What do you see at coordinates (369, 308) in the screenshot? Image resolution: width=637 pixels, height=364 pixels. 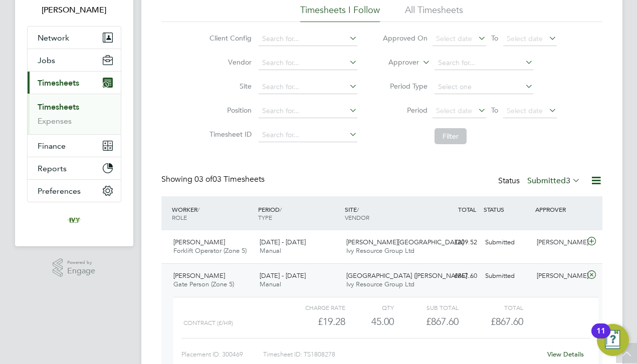 I see `div: QTY` at bounding box center [369, 308].